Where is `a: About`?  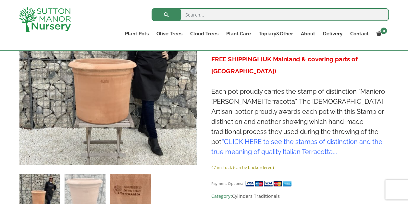
a: About is located at coordinates (308, 34).